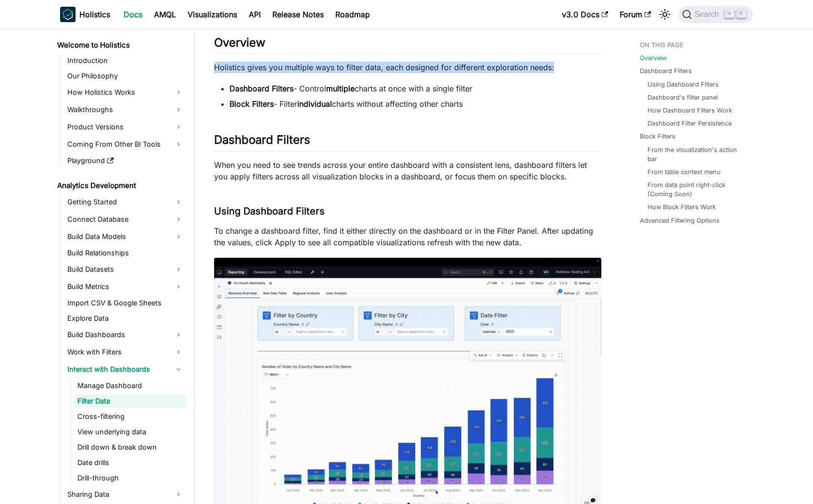 The height and width of the screenshot is (504, 813). Describe the element at coordinates (407, 171) in the screenshot. I see `p: When you need to see trends across your entire dashboard with a consistent lens, dashboard filter...` at that location.